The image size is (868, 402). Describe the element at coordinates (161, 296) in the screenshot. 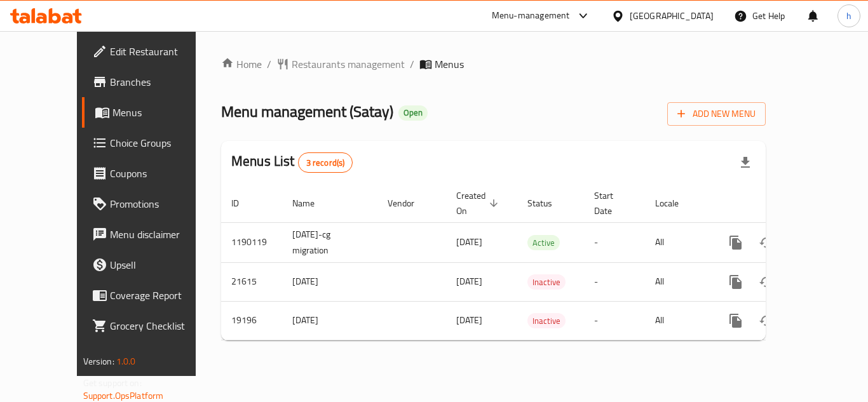

I see `span: Coverage Report` at that location.